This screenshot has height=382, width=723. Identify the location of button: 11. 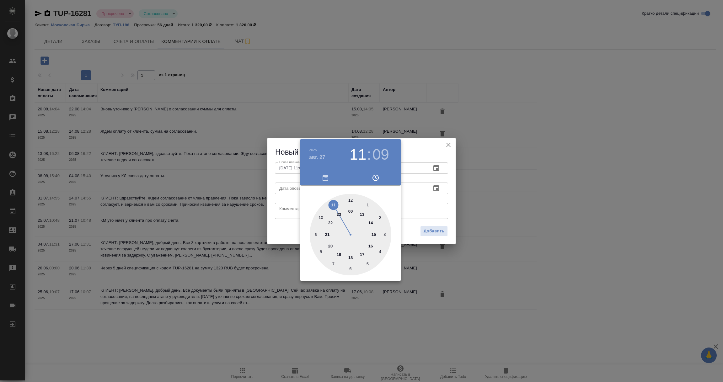
(358, 155).